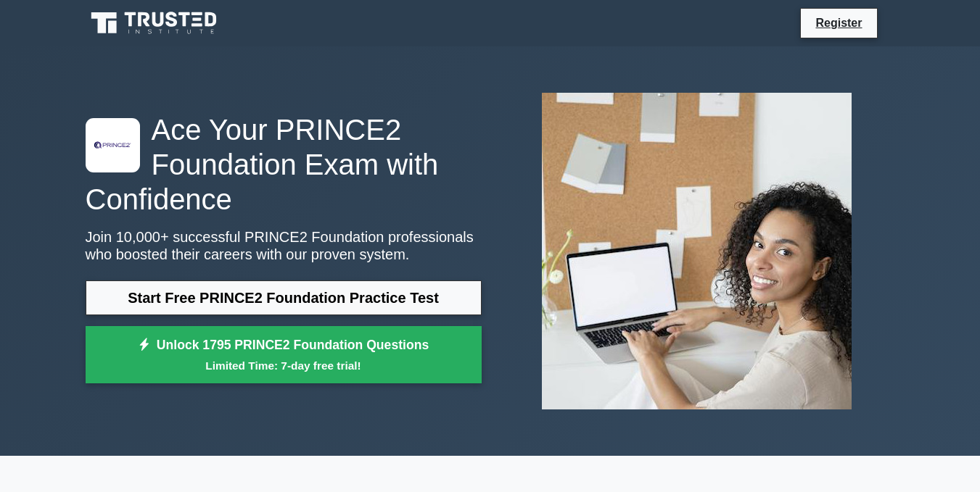  What do you see at coordinates (284, 165) in the screenshot?
I see `h1: Ace Your PRINCE2 Foundation Exam with Confidence` at bounding box center [284, 165].